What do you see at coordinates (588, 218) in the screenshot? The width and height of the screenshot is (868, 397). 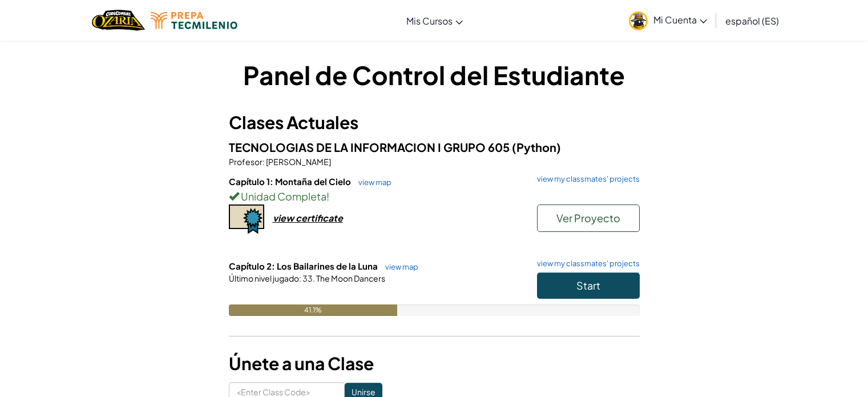 I see `button: Ver Proyecto` at bounding box center [588, 218].